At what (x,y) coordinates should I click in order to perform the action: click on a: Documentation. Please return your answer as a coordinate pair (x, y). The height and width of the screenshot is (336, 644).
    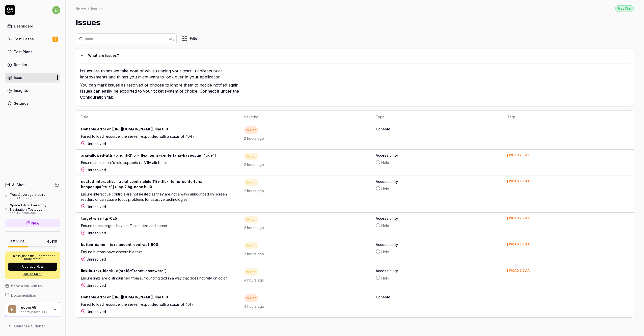
    Looking at the image, I should click on (33, 295).